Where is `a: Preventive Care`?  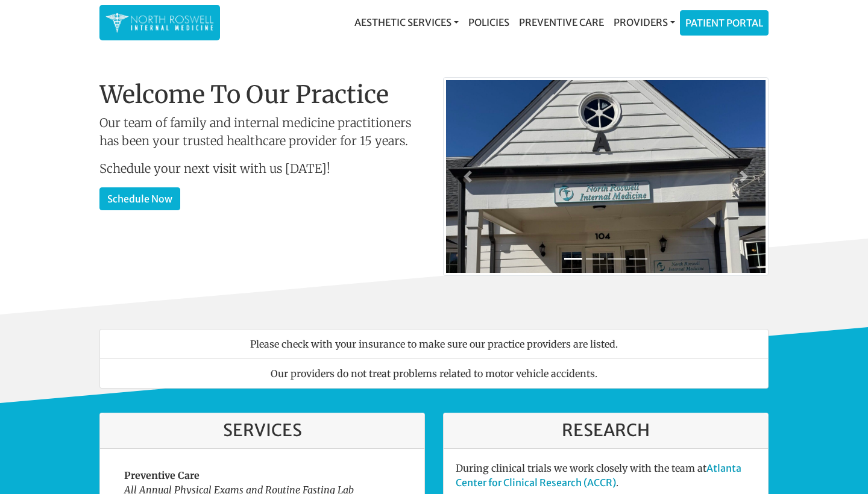 a: Preventive Care is located at coordinates (561, 22).